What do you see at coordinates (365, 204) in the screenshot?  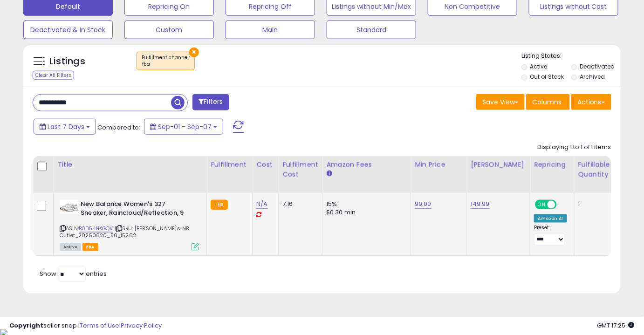 I see `div: 15%` at bounding box center [365, 204].